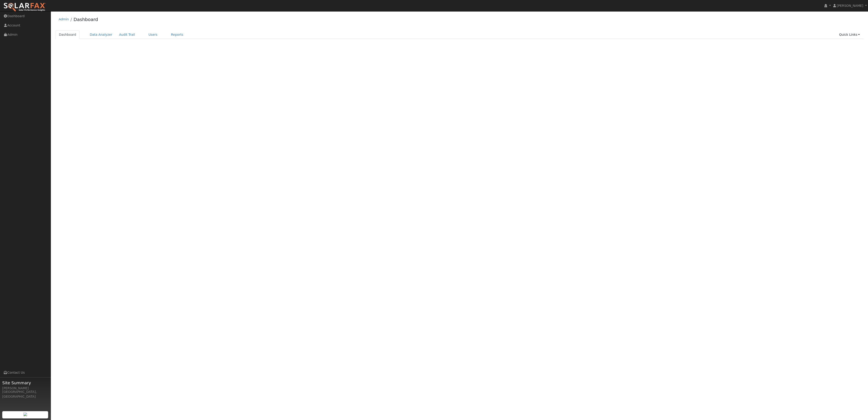 Image resolution: width=868 pixels, height=420 pixels. I want to click on a: Quick Links, so click(849, 34).